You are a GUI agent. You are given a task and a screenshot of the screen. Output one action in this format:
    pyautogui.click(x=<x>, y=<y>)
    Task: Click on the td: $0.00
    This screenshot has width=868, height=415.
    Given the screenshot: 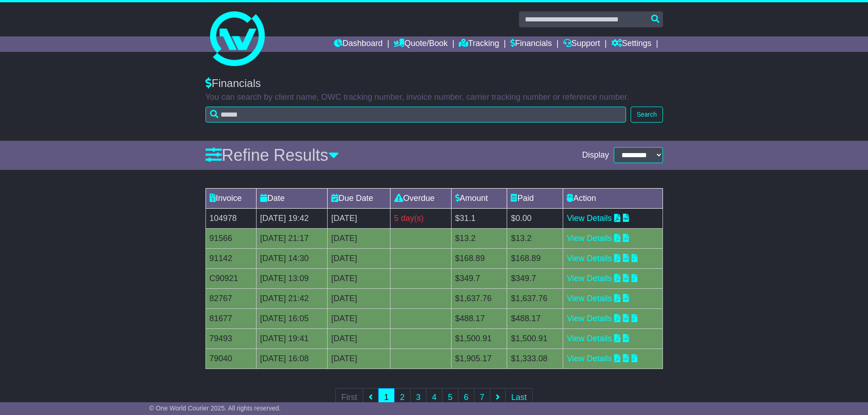 What is the action you would take?
    pyautogui.click(x=535, y=219)
    